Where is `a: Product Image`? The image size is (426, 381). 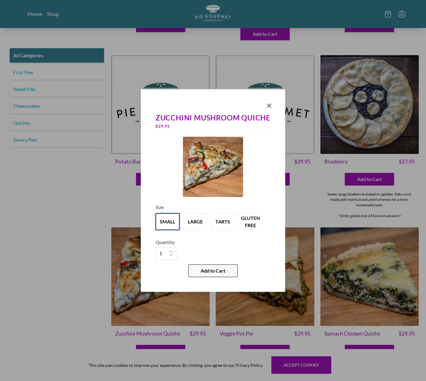 a: Product Image is located at coordinates (213, 168).